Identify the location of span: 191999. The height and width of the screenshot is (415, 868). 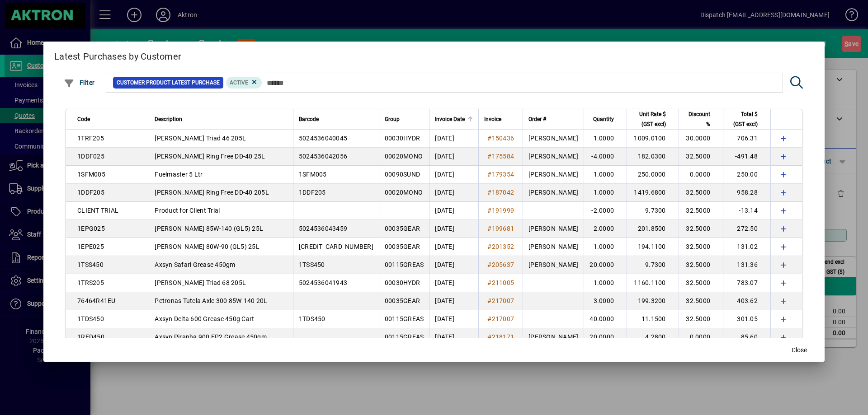
(504, 211).